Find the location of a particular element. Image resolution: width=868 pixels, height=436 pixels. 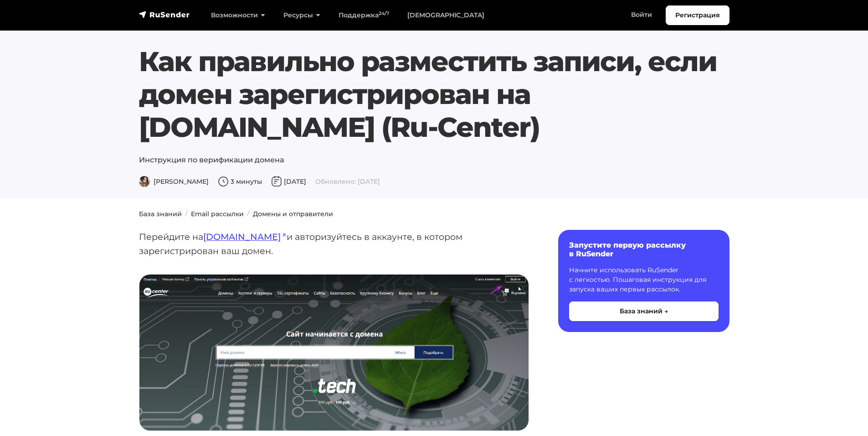

a: Ресурсы is located at coordinates (302, 15).